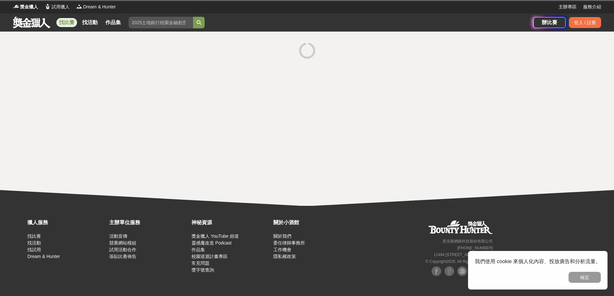 The width and height of the screenshot is (614, 296). Describe the element at coordinates (215, 236) in the screenshot. I see `a: 獎金獵人 YouTube 頻道` at that location.